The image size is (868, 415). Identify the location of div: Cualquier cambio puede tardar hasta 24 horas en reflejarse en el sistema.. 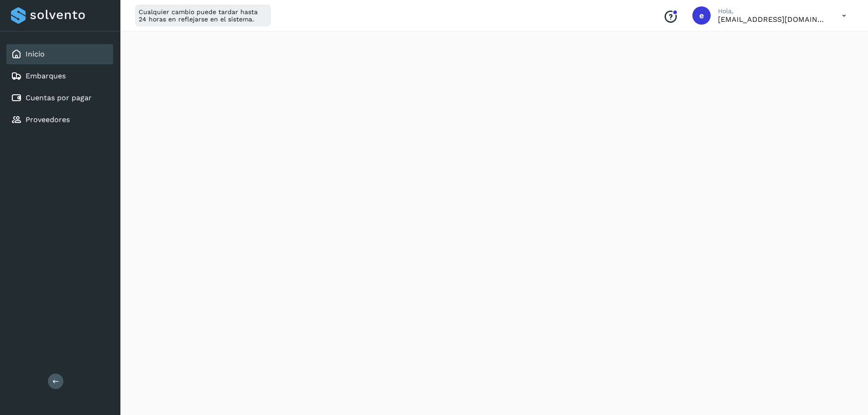
(203, 15).